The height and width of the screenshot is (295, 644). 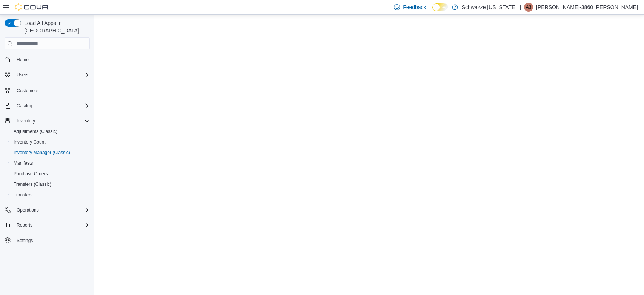 I want to click on a: Settings, so click(x=25, y=241).